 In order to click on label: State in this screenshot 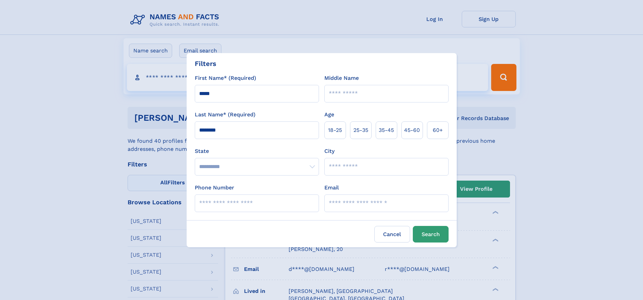, I will do `click(257, 151)`.